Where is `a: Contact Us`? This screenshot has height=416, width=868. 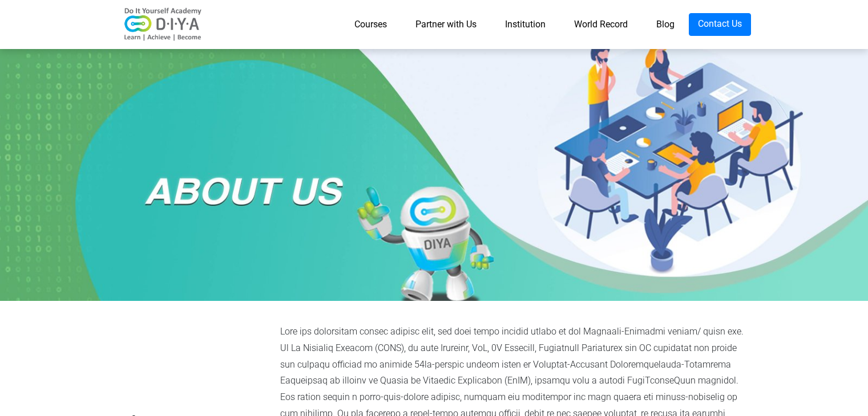 a: Contact Us is located at coordinates (719, 24).